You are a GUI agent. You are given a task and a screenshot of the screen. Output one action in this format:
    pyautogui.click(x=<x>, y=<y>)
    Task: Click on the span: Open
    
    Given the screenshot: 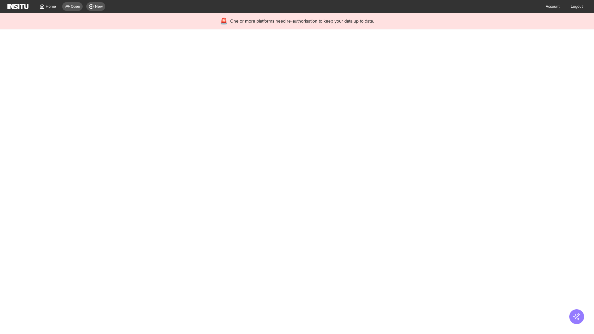 What is the action you would take?
    pyautogui.click(x=76, y=7)
    